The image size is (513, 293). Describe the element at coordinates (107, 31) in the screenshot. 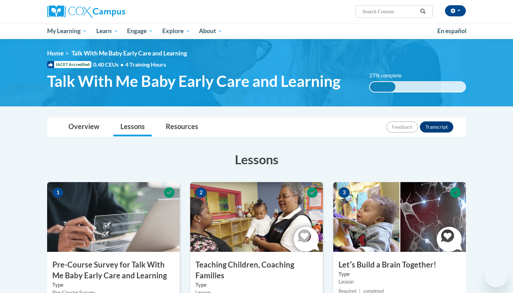

I see `a: Learn` at that location.